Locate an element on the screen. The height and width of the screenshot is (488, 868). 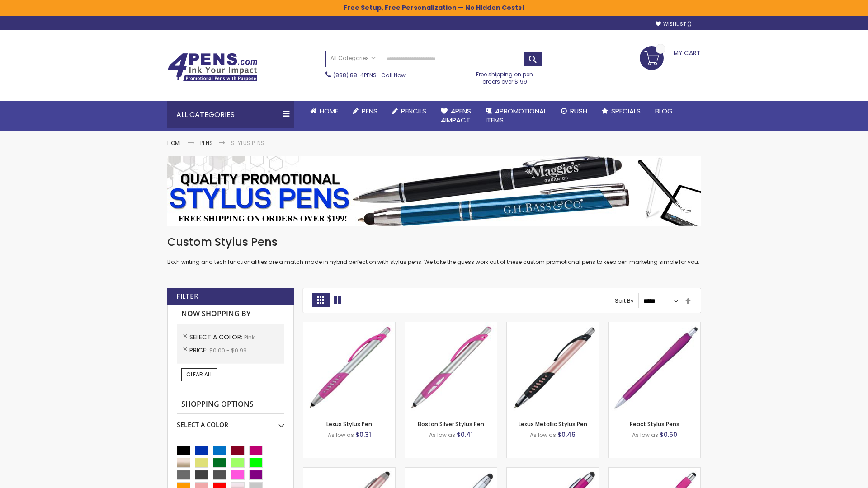
img: Lexus Stylus Pen-Pink is located at coordinates (349, 368).